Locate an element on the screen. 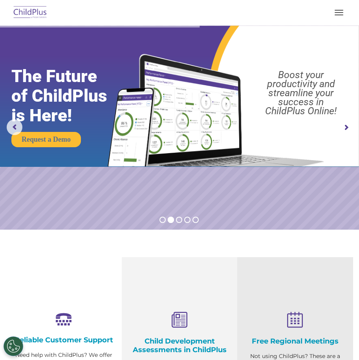 The height and width of the screenshot is (360, 359). button: Cookies Settings is located at coordinates (13, 346).